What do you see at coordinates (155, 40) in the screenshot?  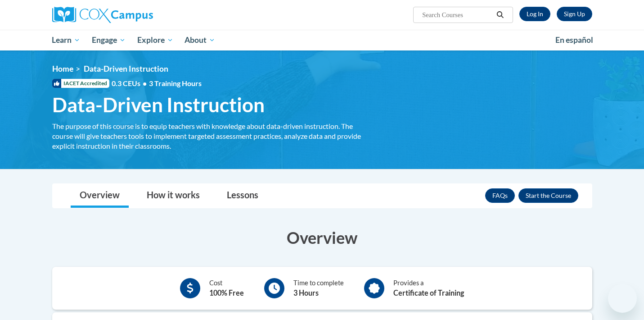 I see `span: Explore` at bounding box center [155, 40].